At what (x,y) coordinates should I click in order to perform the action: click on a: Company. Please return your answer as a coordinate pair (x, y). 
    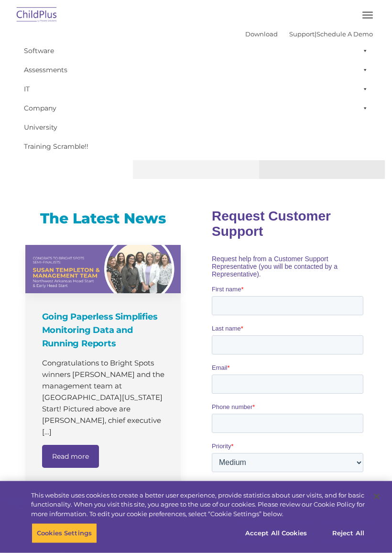
    Looking at the image, I should click on (196, 108).